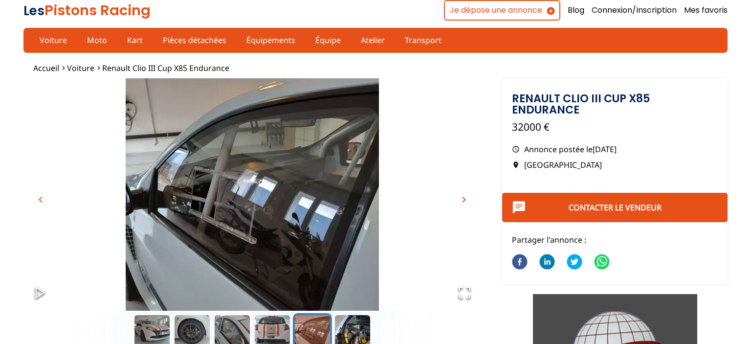 The image size is (751, 344). I want to click on a: Connexion/Inscription, so click(634, 10).